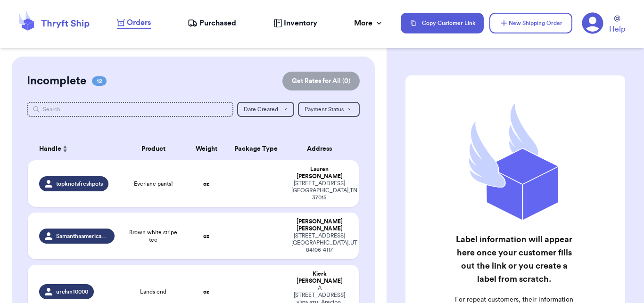  I want to click on h2: Incomplete, so click(57, 81).